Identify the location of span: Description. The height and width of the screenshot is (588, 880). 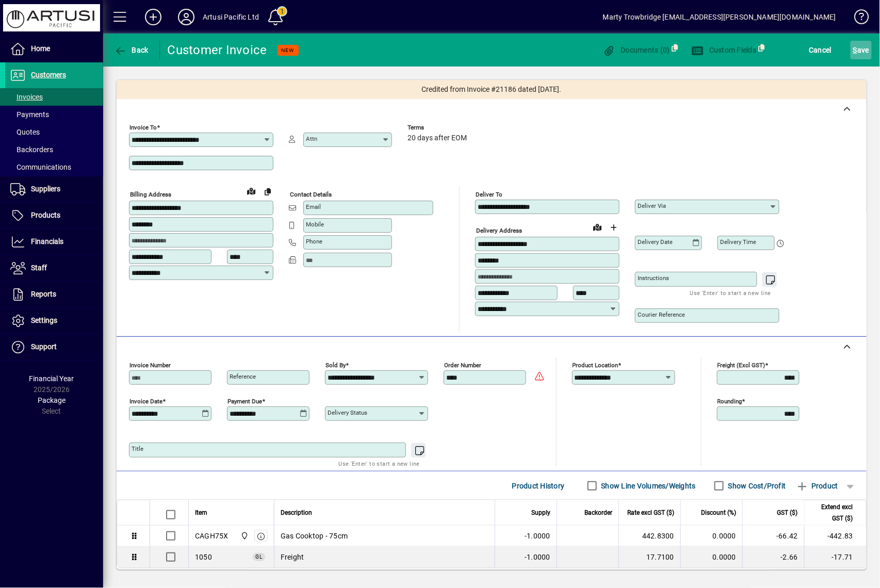
(296, 512).